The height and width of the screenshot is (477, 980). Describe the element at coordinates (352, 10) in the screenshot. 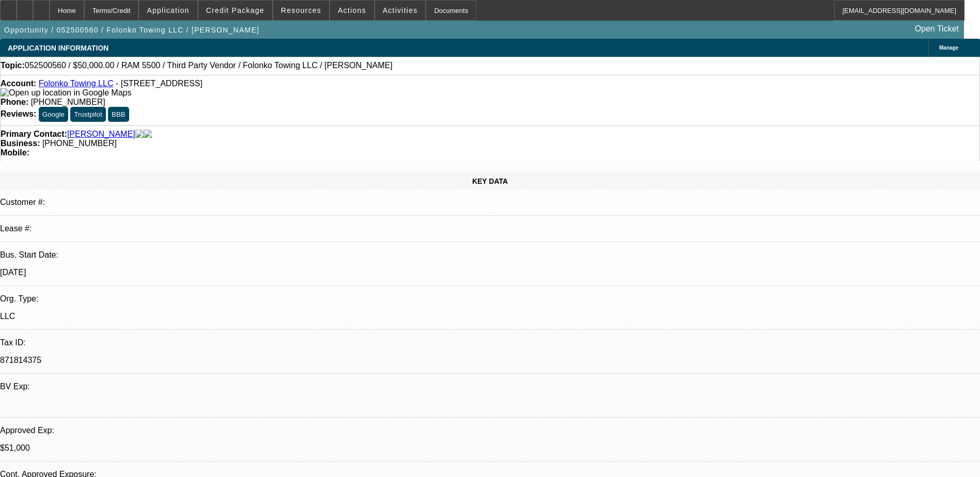

I see `span: Actions` at that location.